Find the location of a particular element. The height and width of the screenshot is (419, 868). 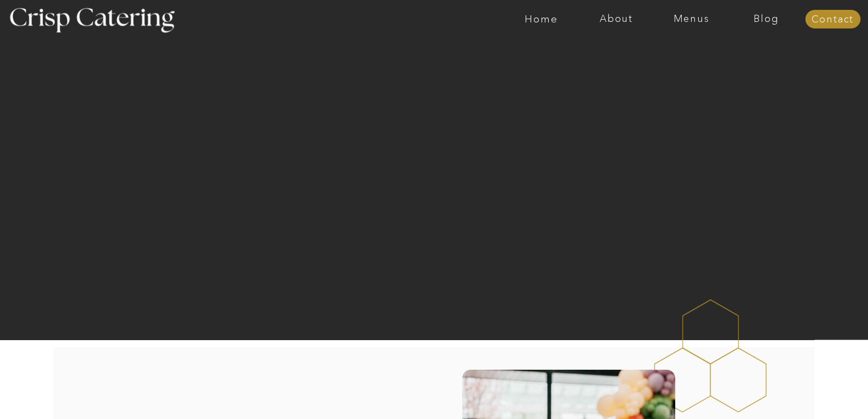

nav: Blog is located at coordinates (766, 19).